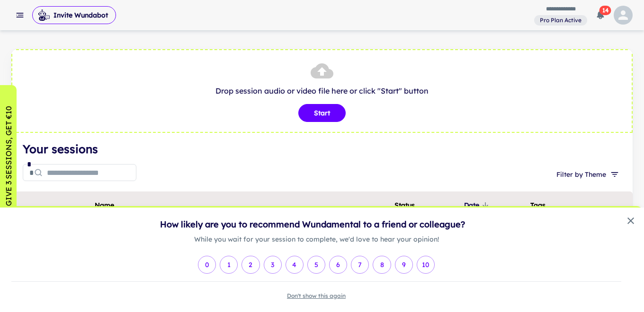 The height and width of the screenshot is (312, 644). I want to click on span: Invite Wundabot to record a meeting, so click(74, 15).